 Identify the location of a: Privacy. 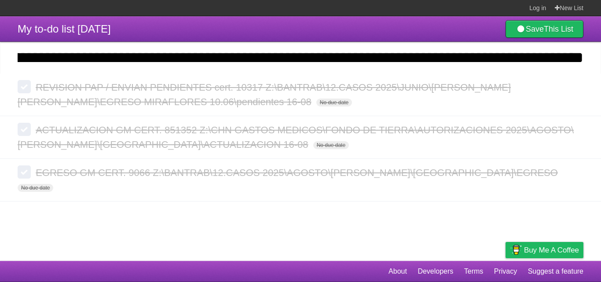
(505, 271).